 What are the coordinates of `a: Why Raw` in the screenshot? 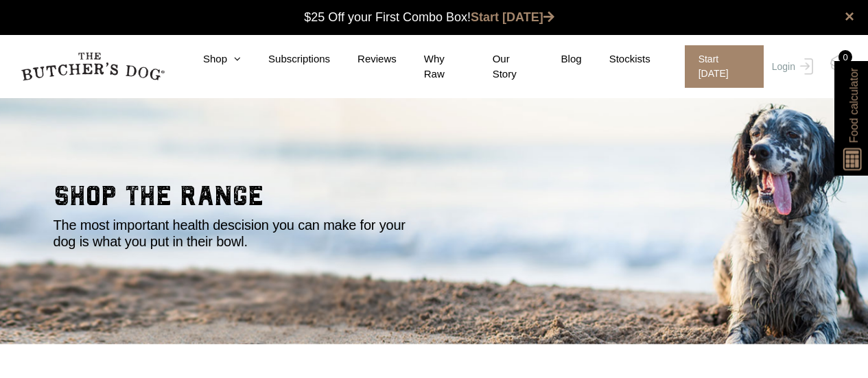 It's located at (431, 67).